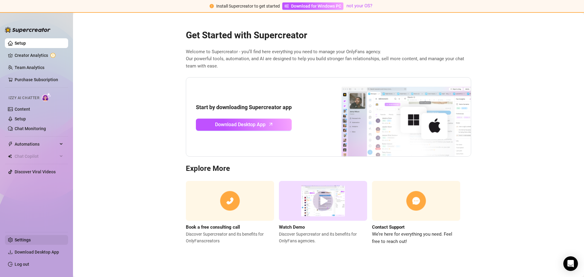  What do you see at coordinates (28, 30) in the screenshot?
I see `img: logo-BBDzfeDw.svg` at bounding box center [28, 30].